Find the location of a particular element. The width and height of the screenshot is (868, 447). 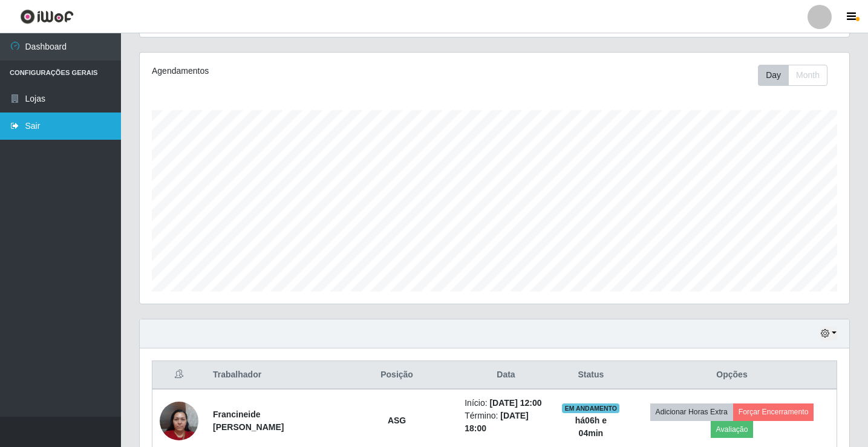

div: Toolbar with button groups is located at coordinates (797, 75).